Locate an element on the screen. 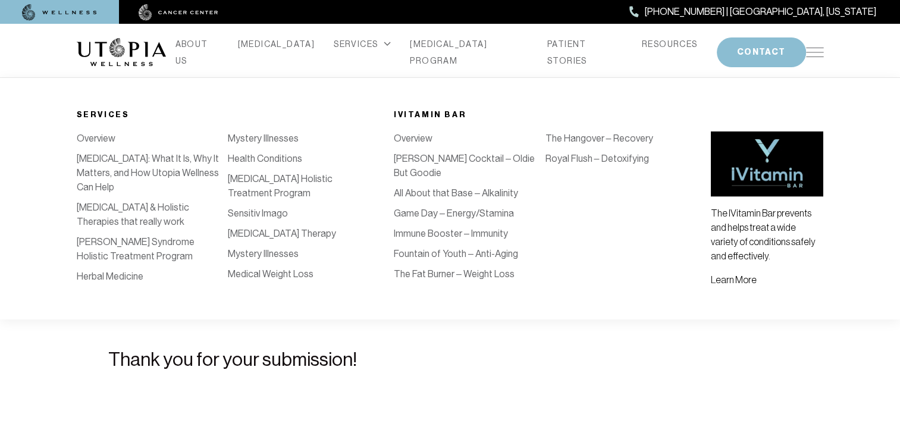  img: vitamin bar is located at coordinates (767, 164).